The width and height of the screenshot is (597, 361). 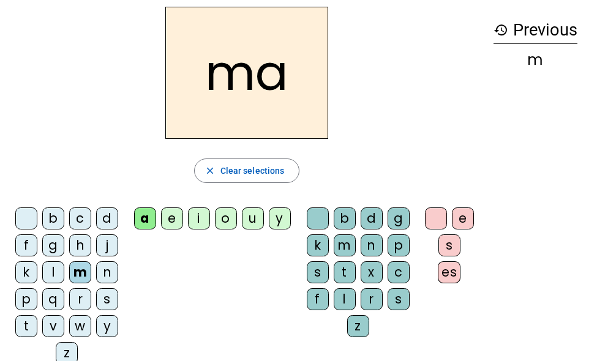 What do you see at coordinates (199, 219) in the screenshot?
I see `div: i` at bounding box center [199, 219].